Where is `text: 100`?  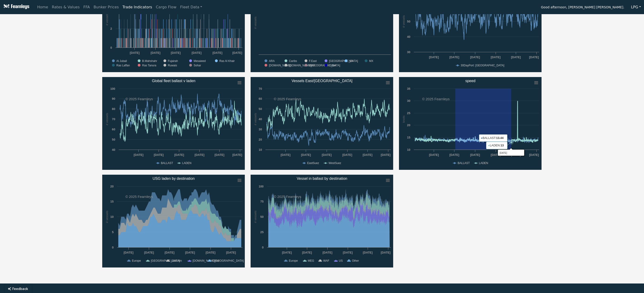
text: 100 is located at coordinates (261, 187).